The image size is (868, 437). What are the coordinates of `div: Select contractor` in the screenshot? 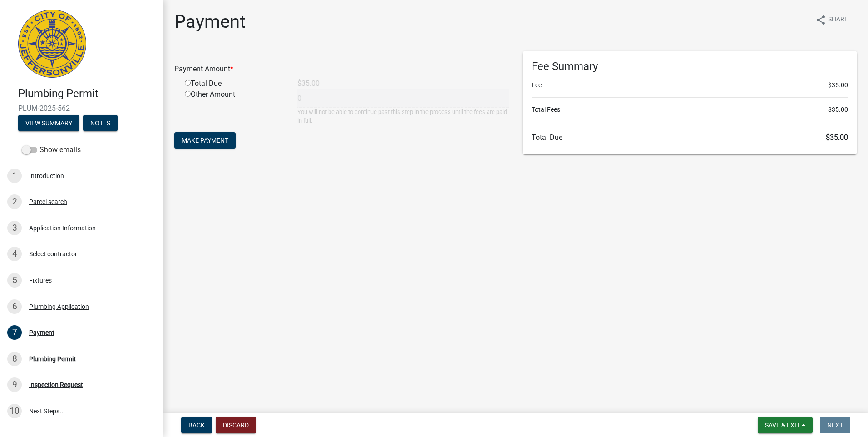 It's located at (53, 254).